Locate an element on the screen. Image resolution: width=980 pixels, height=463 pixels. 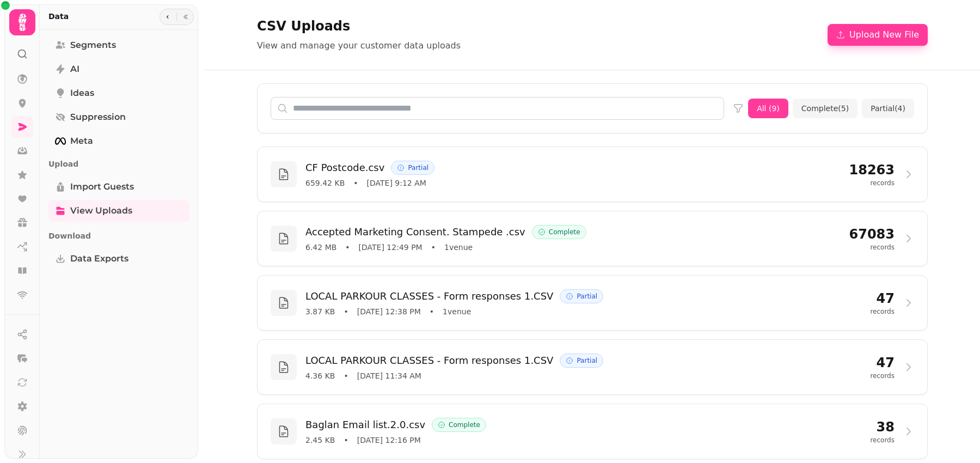
a: Meta is located at coordinates (118, 141).